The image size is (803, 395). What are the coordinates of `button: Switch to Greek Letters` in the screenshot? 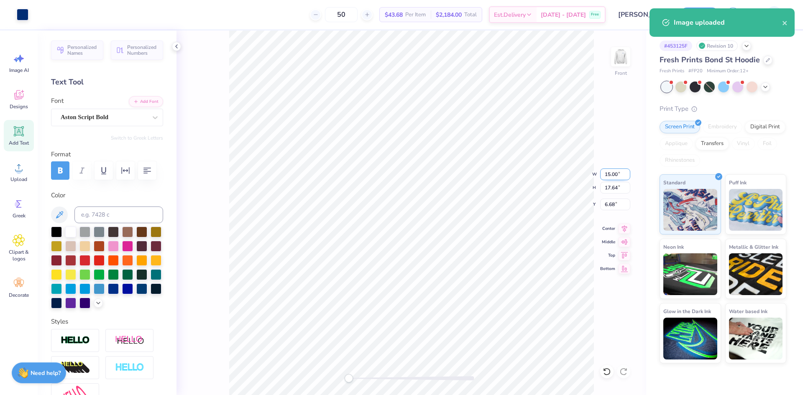 It's located at (137, 138).